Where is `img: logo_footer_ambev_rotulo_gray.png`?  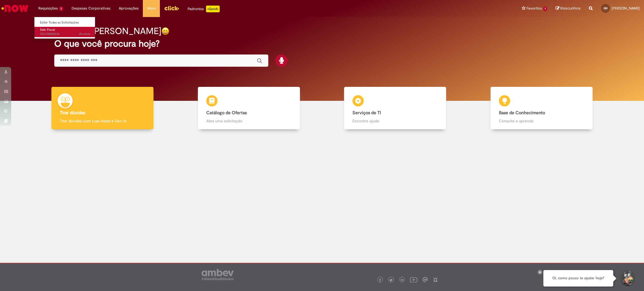 img: logo_footer_ambev_rotulo_gray.png is located at coordinates (218, 274).